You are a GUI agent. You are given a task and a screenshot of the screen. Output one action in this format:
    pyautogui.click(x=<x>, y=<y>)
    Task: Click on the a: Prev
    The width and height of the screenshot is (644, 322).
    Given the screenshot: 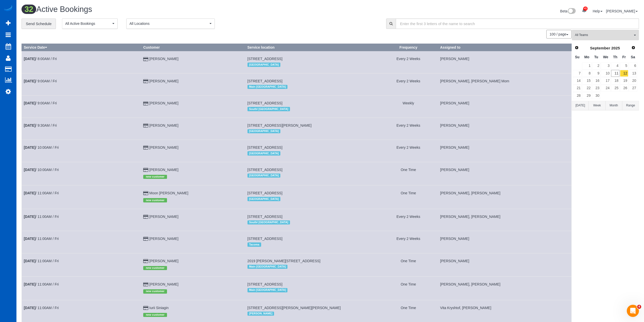 What is the action you would take?
    pyautogui.click(x=577, y=48)
    